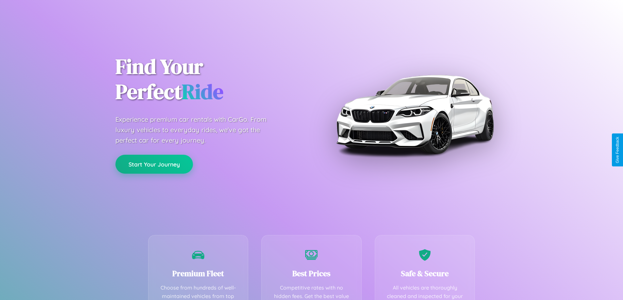 The width and height of the screenshot is (623, 300). Describe the element at coordinates (154, 164) in the screenshot. I see `button: Start Your Journey` at that location.